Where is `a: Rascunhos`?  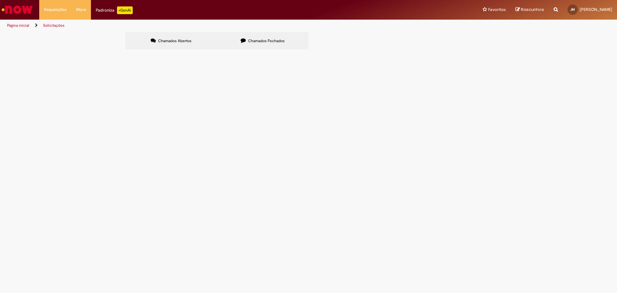 a: Rascunhos is located at coordinates (529, 10).